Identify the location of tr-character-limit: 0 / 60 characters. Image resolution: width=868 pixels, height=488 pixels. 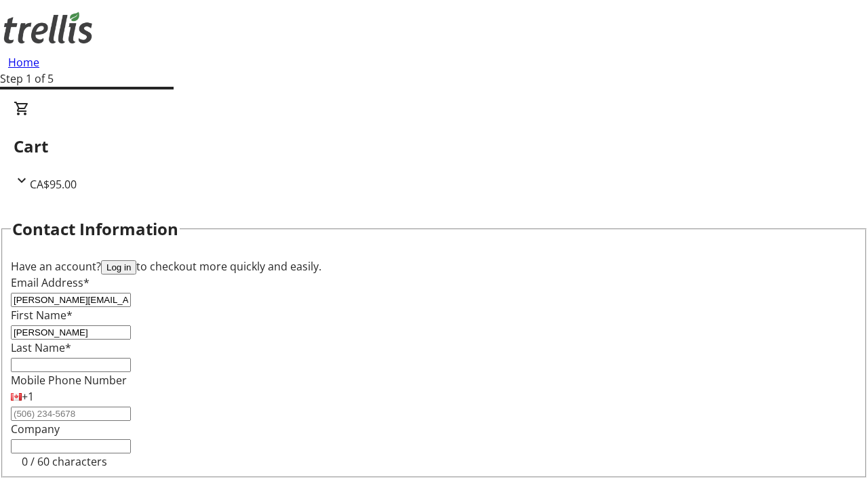
(64, 462).